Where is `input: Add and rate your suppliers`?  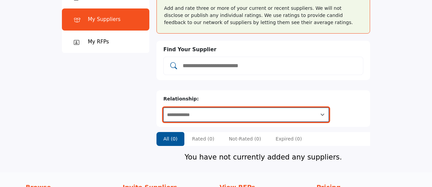
input: Add and rate your suppliers is located at coordinates (270, 66).